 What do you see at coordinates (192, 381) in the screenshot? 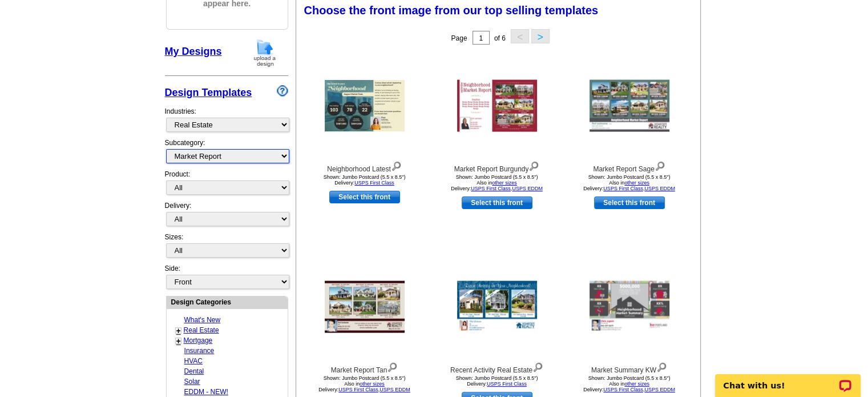
I see `a: Solar` at bounding box center [192, 381].